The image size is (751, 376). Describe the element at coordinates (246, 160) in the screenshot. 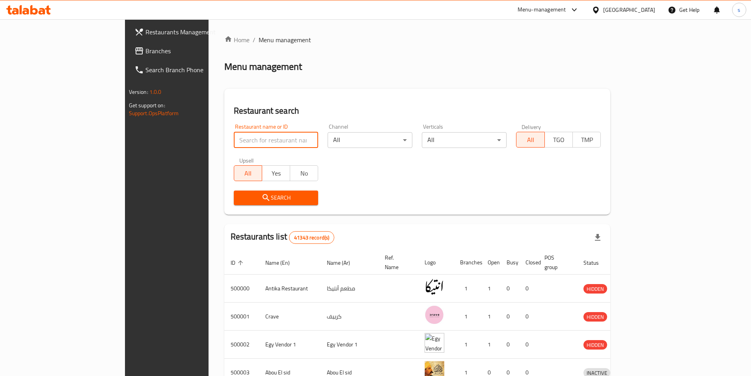

I see `label: Upsell` at that location.